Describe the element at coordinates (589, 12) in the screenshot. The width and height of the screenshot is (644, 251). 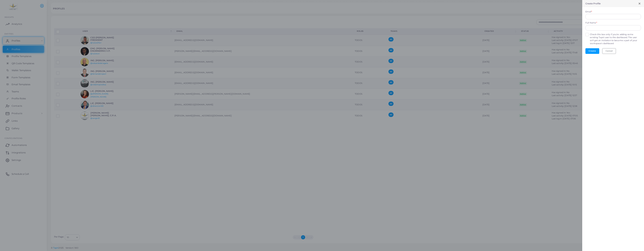
I see `label: Email` at that location.